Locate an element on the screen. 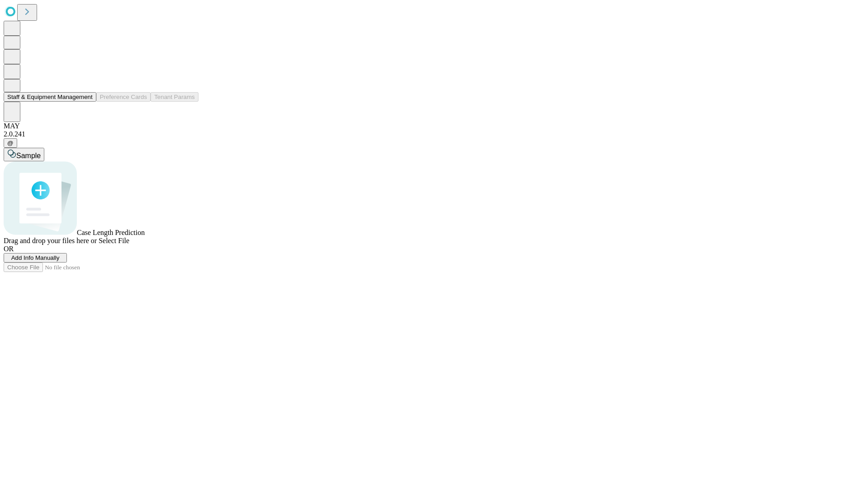 Image resolution: width=868 pixels, height=488 pixels. span: Sample is located at coordinates (28, 155).